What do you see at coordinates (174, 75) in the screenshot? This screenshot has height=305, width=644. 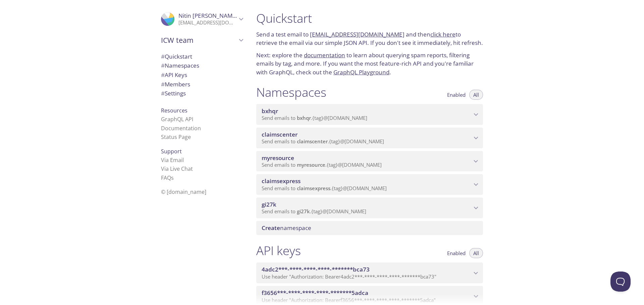 I see `span: API Keys` at bounding box center [174, 75].